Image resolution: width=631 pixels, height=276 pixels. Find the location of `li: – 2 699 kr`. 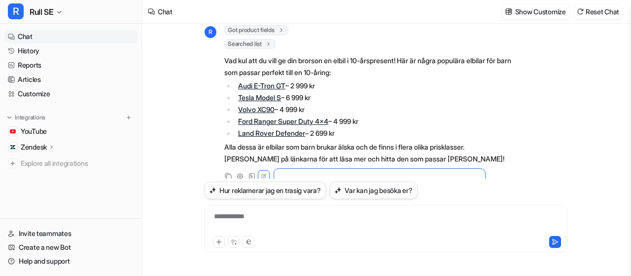

li: – 2 699 kr is located at coordinates (374, 133).